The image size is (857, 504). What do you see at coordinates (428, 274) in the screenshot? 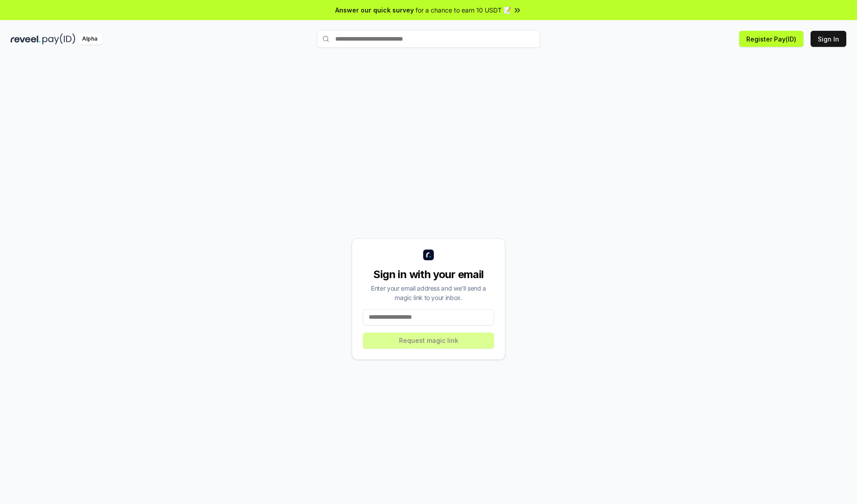
I see `div: Sign in with your email` at bounding box center [428, 274].